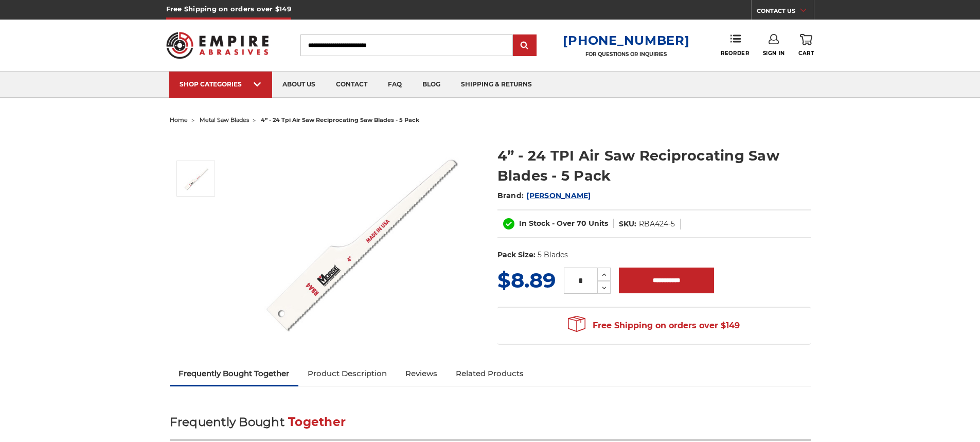  I want to click on a: shipping & returns, so click(496, 84).